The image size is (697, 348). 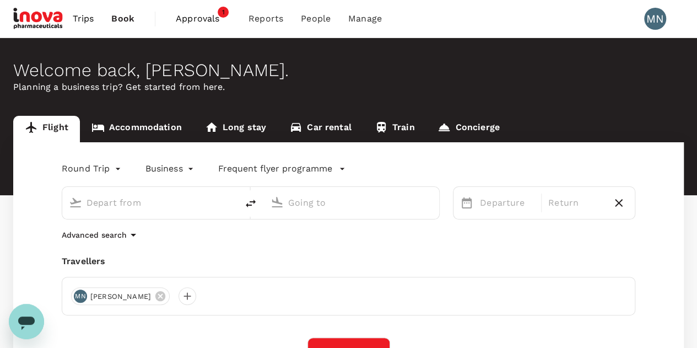 What do you see at coordinates (235, 129) in the screenshot?
I see `a: Long stay` at bounding box center [235, 129].